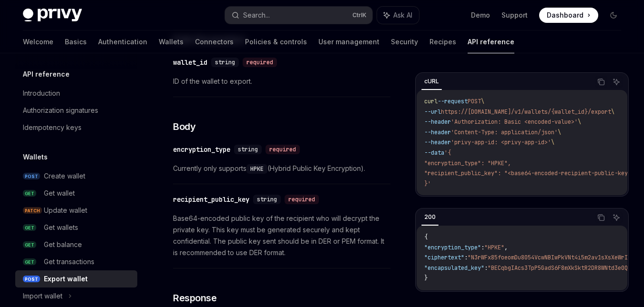 This screenshot has width=644, height=307. Describe the element at coordinates (76, 93) in the screenshot. I see `a: Introduction` at that location.